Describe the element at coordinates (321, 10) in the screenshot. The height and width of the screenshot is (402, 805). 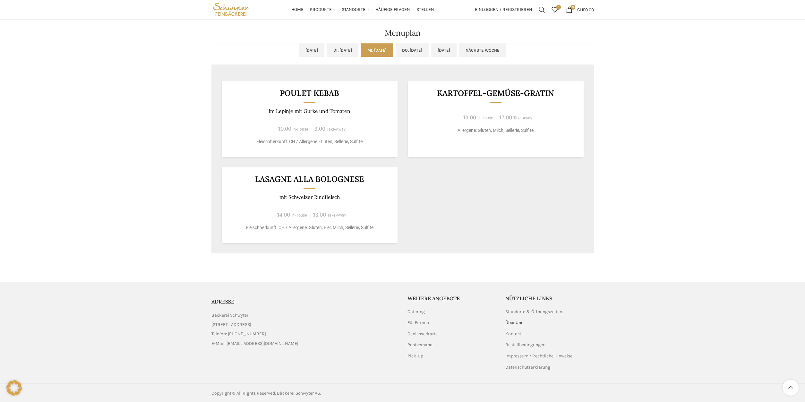
I see `span: Produkte` at that location.